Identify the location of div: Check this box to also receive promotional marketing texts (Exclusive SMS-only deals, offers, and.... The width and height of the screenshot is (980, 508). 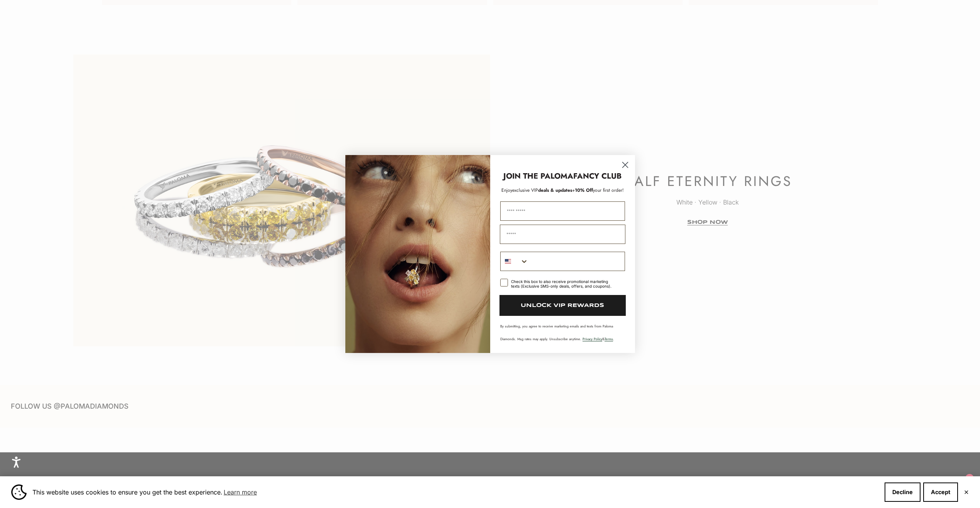
(564, 284).